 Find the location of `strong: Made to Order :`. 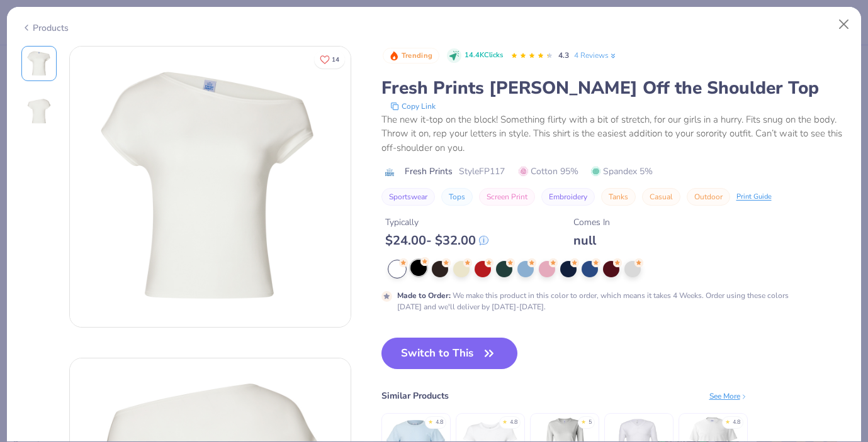

strong: Made to Order : is located at coordinates (424, 295).